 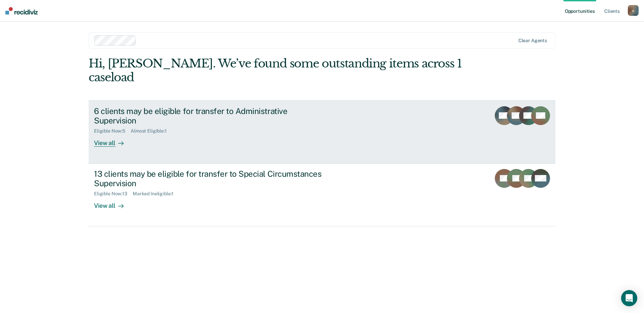 What do you see at coordinates (212, 179) in the screenshot?
I see `div: 13 clients may be eligible for transfer to Special Circumstances Supervision` at bounding box center [212, 179].